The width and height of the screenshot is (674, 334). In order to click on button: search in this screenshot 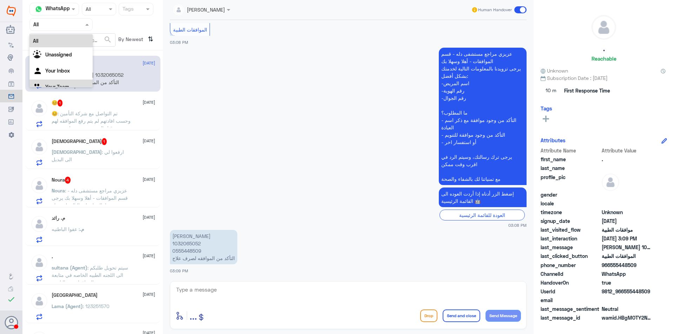, I will do `click(108, 40)`.